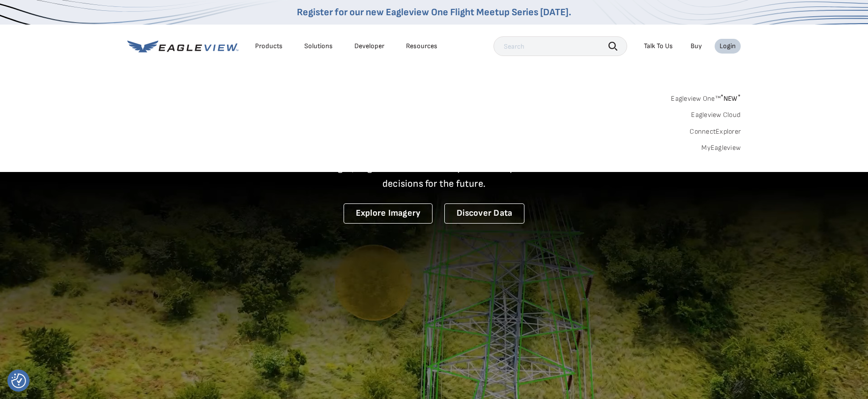  What do you see at coordinates (727, 46) in the screenshot?
I see `div: Login` at bounding box center [727, 46].